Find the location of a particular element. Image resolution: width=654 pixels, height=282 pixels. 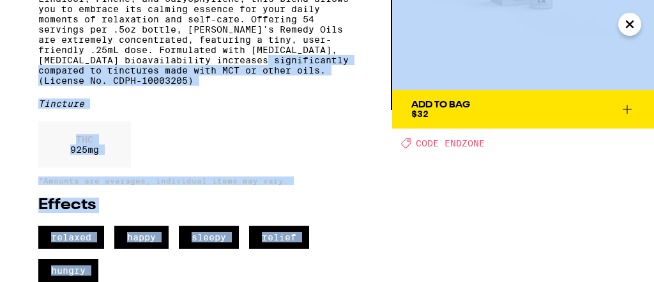

div: Tincture is located at coordinates (195, 103).